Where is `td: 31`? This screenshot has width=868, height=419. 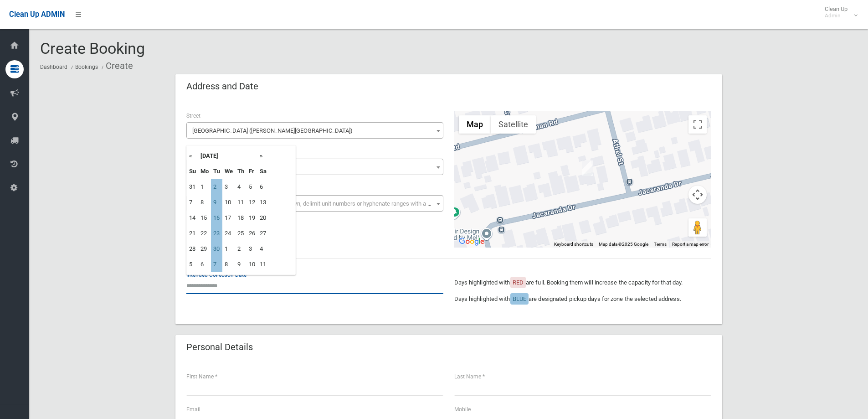 td: 31 is located at coordinates (192, 187).